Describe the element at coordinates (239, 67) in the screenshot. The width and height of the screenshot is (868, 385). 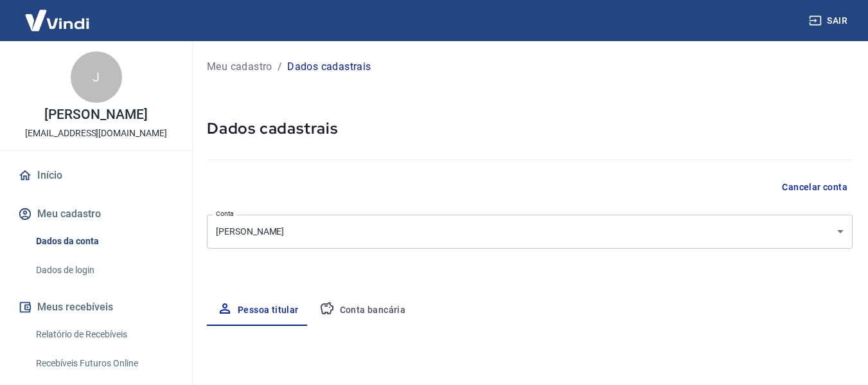
I see `p: Meu cadastro` at that location.